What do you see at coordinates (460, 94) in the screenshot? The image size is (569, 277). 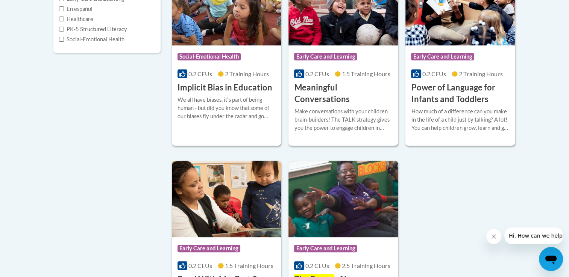 I see `h3: Power of Language for Infants and Toddlers` at bounding box center [460, 94].